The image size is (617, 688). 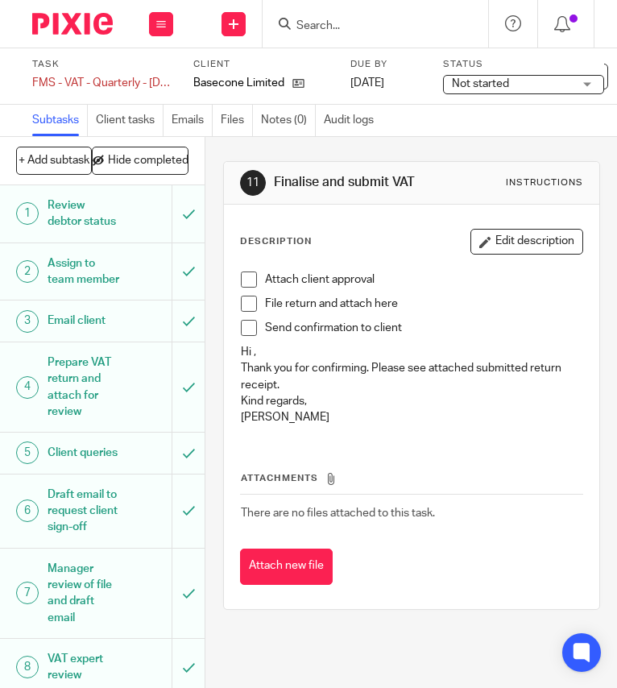 What do you see at coordinates (102, 64) in the screenshot?
I see `label: Task` at bounding box center [102, 64].